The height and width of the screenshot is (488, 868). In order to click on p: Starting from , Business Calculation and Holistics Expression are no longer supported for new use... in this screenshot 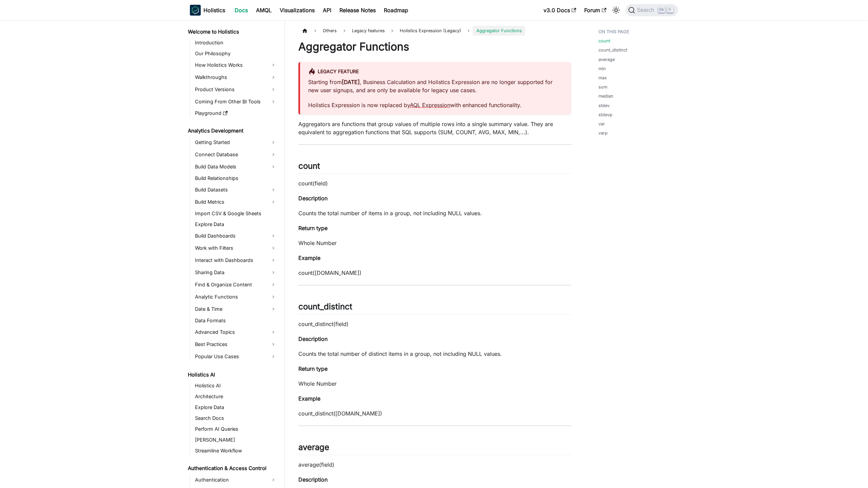, I will do `click(436, 86)`.